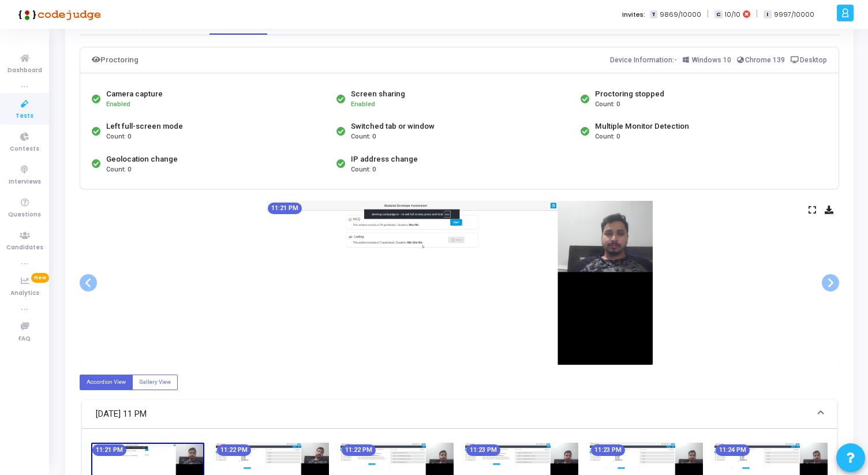 The image size is (868, 475). What do you see at coordinates (719, 60) in the screenshot?
I see `div: Device Information:-` at bounding box center [719, 60].